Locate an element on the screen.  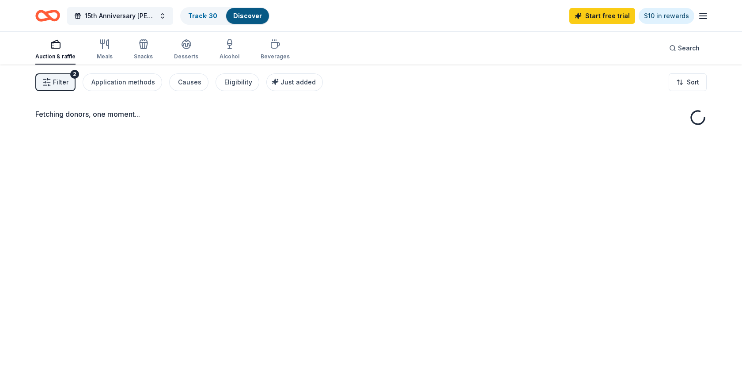
button: Search is located at coordinates (684, 48).